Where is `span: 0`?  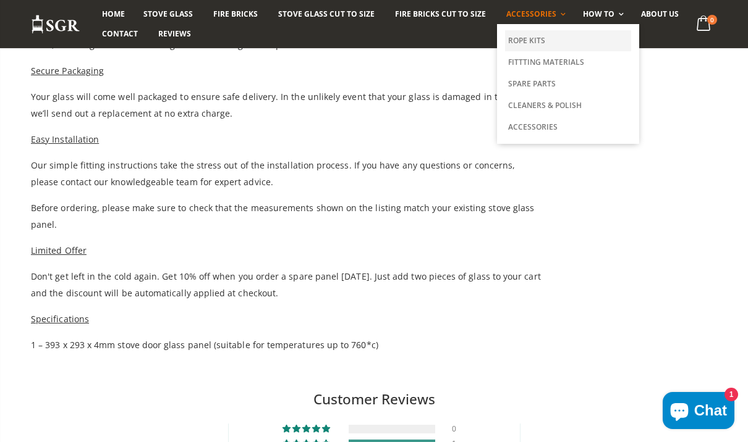
span: 0 is located at coordinates (712, 20).